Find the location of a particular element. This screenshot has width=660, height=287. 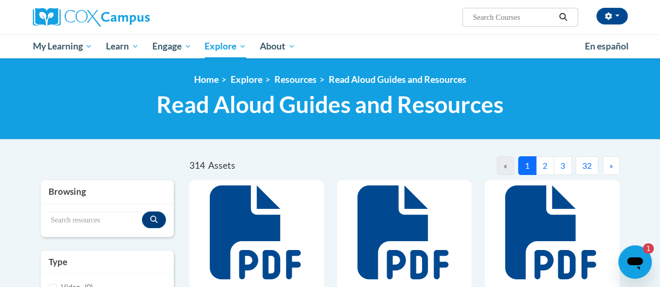

span: Assets is located at coordinates (222, 165).